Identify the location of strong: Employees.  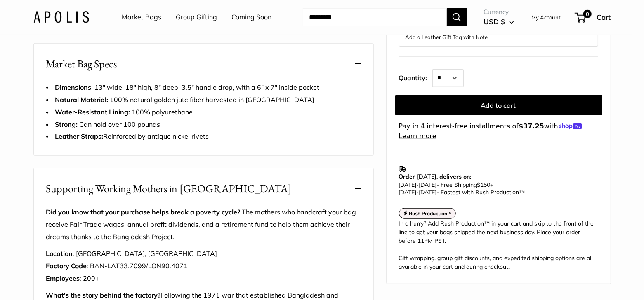
(63, 279).